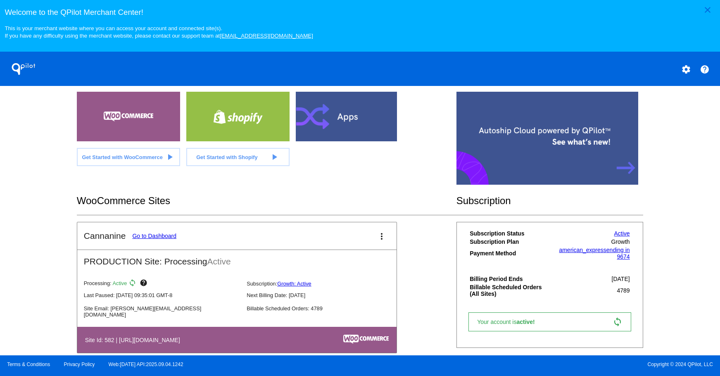  Describe the element at coordinates (105, 236) in the screenshot. I see `h2: Cannanine` at that location.